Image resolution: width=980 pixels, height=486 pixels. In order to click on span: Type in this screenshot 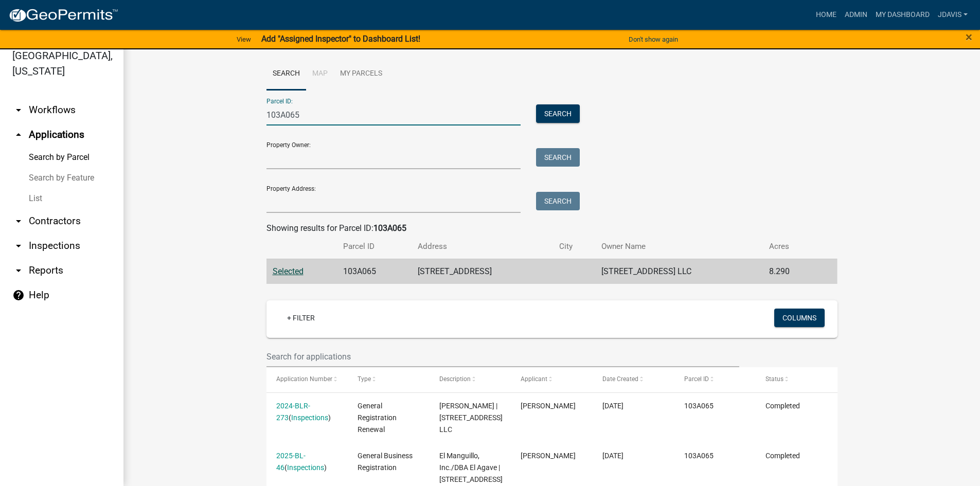, I will do `click(364, 379)`.